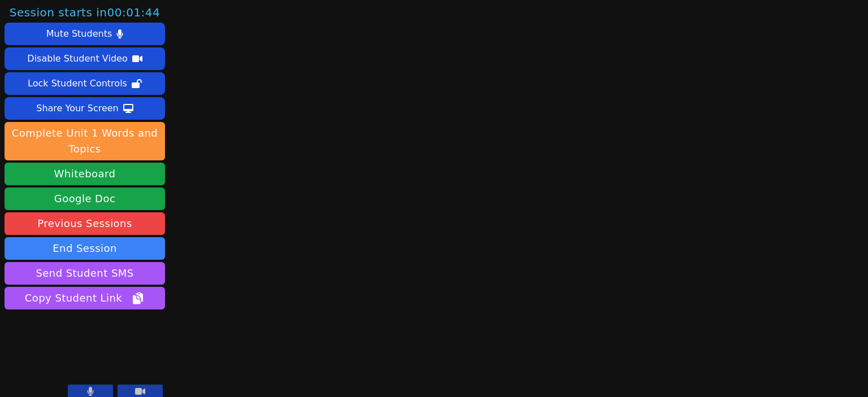  I want to click on span: Session starts in, so click(85, 13).